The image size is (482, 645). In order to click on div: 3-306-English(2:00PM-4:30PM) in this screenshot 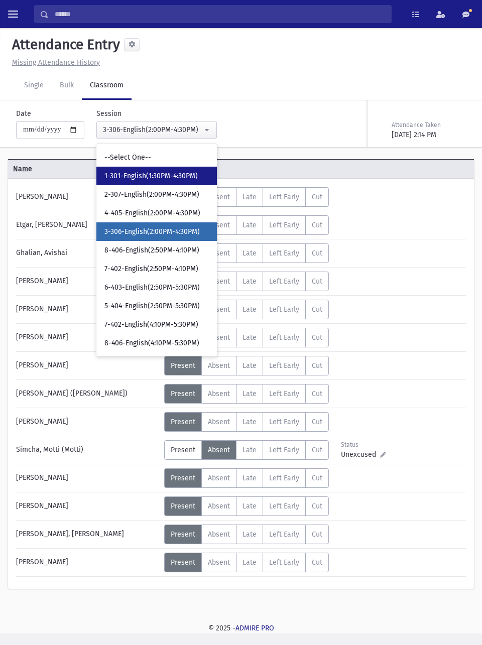, I will do `click(153, 130)`.